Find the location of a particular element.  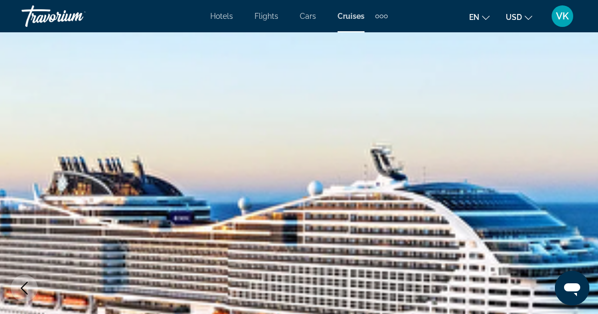

span: VK is located at coordinates (562, 16).